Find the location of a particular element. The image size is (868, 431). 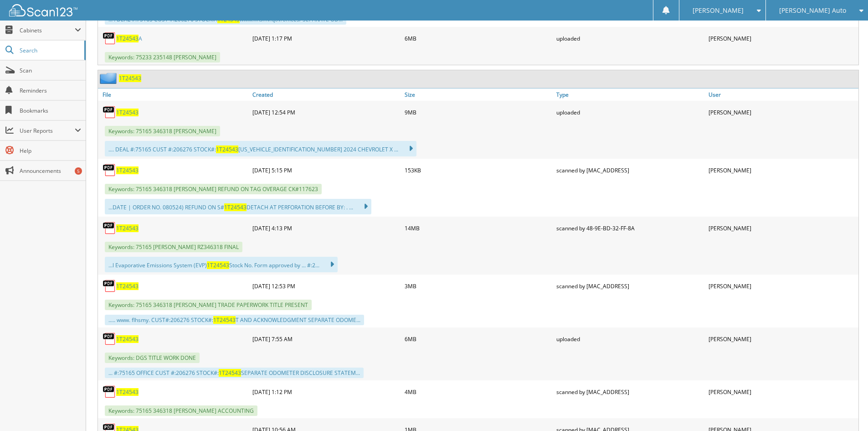

a: Created is located at coordinates (326, 95).